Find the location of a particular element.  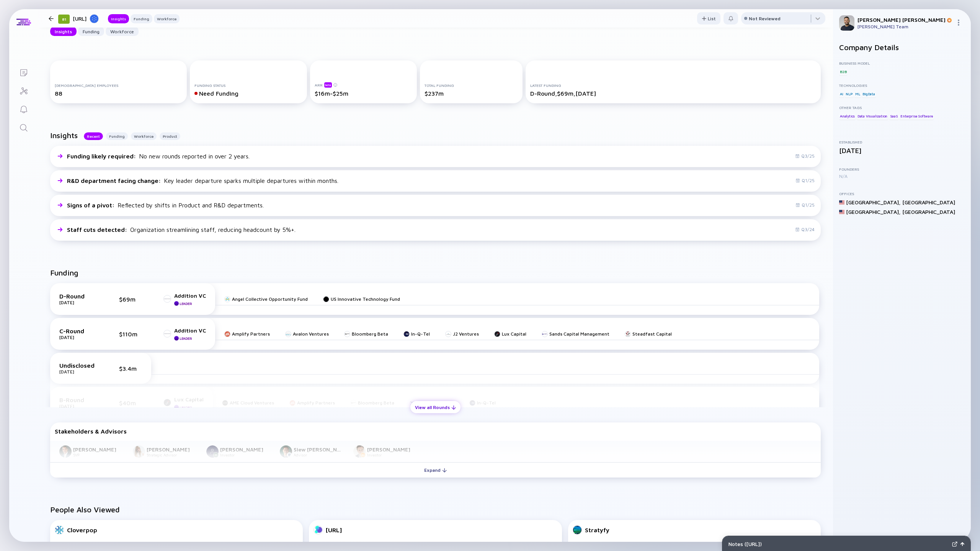

div: No new rounds reported in over 2 years. is located at coordinates (158, 156).